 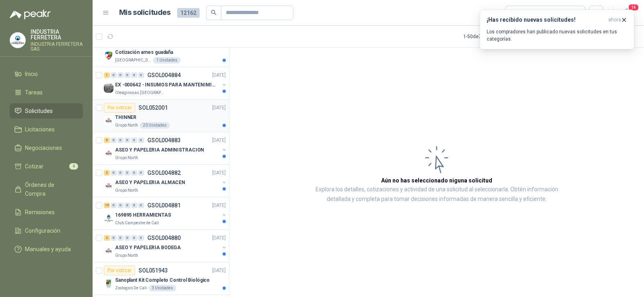 What do you see at coordinates (166, 60) in the screenshot?
I see `div: 1 Unidades` at bounding box center [166, 60].